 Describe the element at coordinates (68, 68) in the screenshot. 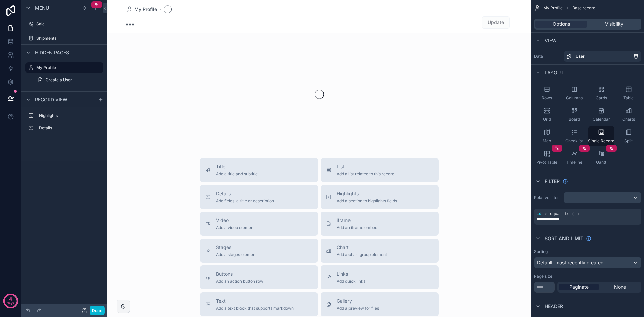

I see `label: My Profile` at that location.